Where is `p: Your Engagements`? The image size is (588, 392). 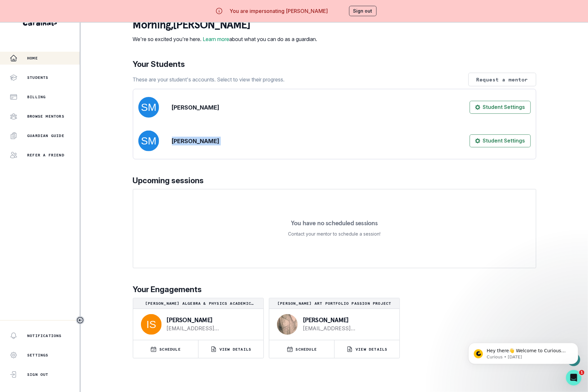
p: Your Engagements is located at coordinates (335, 289).